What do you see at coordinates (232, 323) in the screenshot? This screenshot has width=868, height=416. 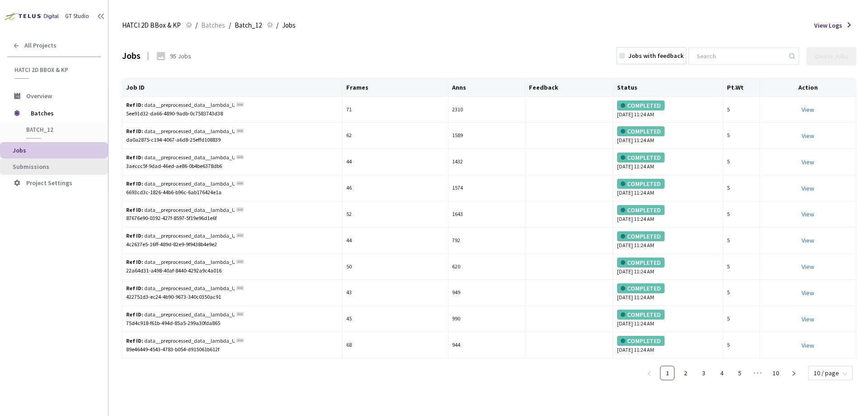 I see `div: 75d4c918-f61b-494d-85a5-299a30fda865` at bounding box center [232, 323].